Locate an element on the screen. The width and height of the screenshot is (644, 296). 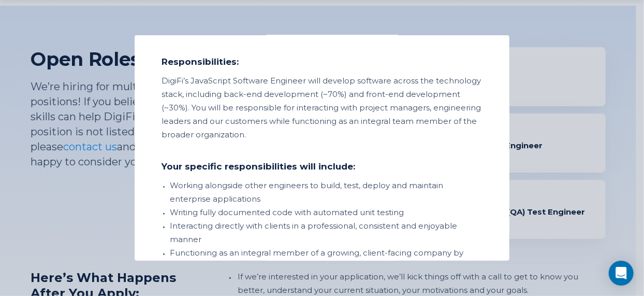
li: Writing fully documented code with automated unit testing is located at coordinates (326, 212).